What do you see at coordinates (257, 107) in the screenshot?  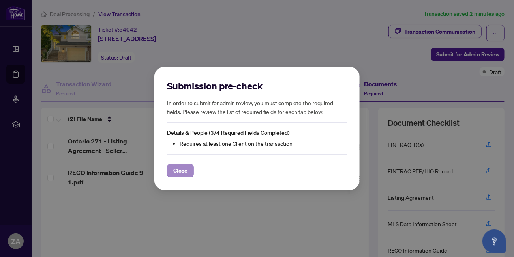 I see `h5: In order to submit for admin review, you must complete the required fields. Please review the lis...` at bounding box center [257, 107].